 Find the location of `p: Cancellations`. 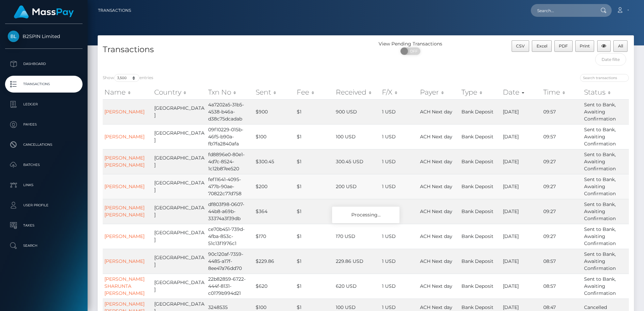

p: Cancellations is located at coordinates (44, 145).